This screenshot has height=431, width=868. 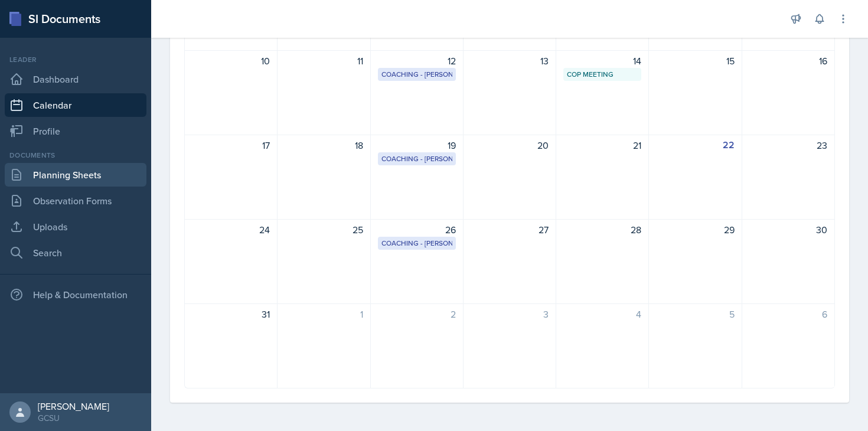 What do you see at coordinates (323, 61) in the screenshot?
I see `div: 11` at bounding box center [323, 61].